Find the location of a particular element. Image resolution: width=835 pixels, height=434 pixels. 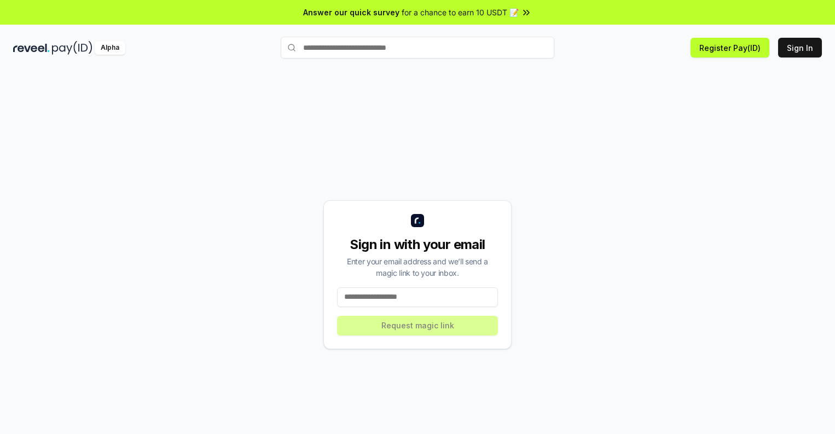

img: reveel_dark is located at coordinates (31, 48).